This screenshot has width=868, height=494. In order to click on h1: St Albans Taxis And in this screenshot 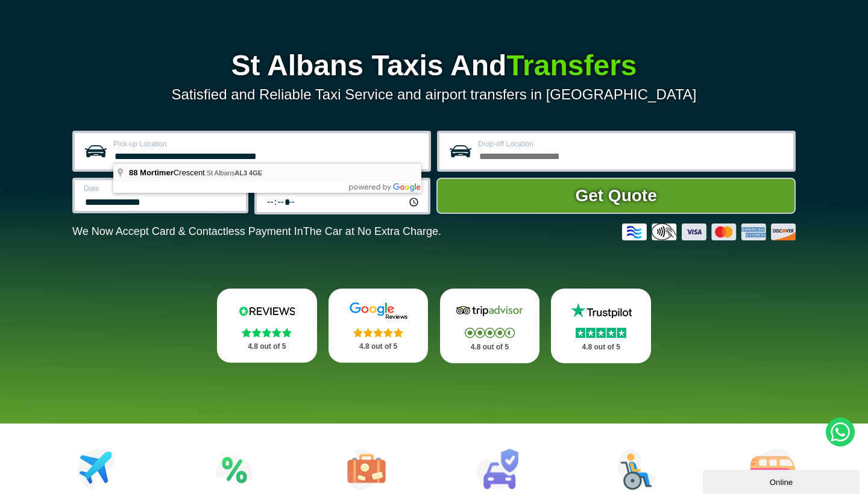, I will do `click(434, 66)`.